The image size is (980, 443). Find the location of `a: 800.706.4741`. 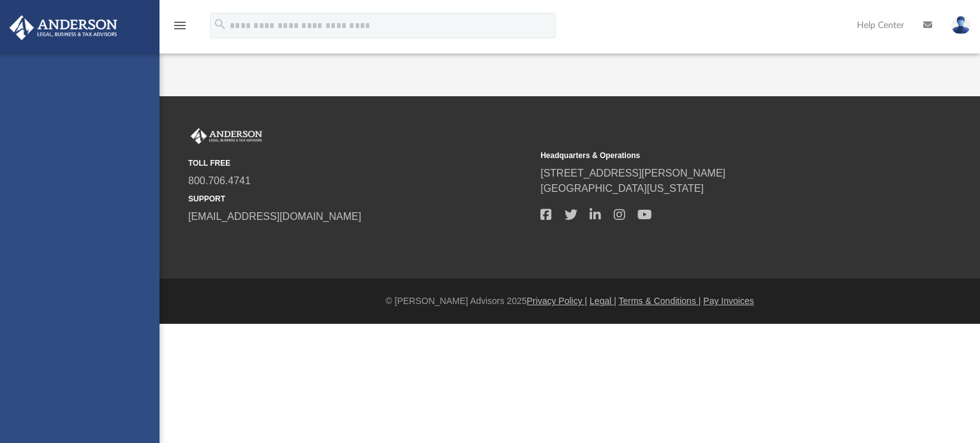

a: 800.706.4741 is located at coordinates (219, 181).